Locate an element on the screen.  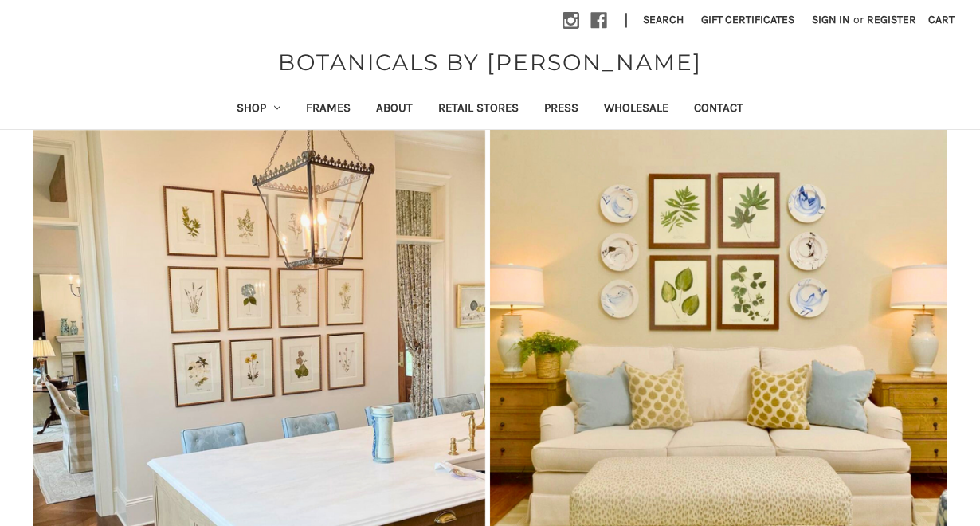
a: Wholesale is located at coordinates (636, 109).